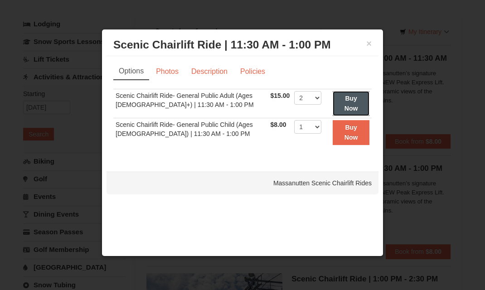 The height and width of the screenshot is (290, 485). What do you see at coordinates (243, 183) in the screenshot?
I see `div: Massanutten Scenic Chairlift Rides` at bounding box center [243, 183].